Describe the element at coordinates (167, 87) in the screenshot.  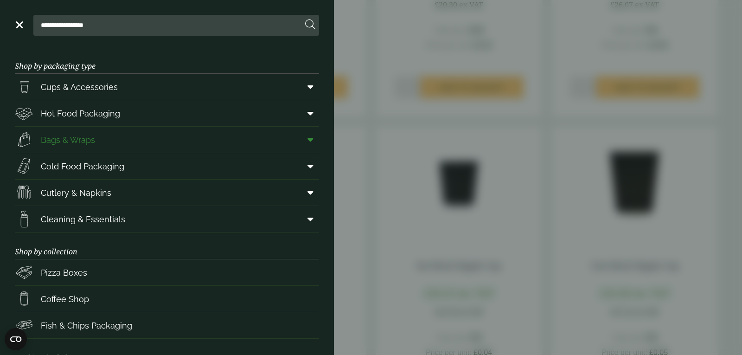
I see `a: Cups & Accessories` at that location.